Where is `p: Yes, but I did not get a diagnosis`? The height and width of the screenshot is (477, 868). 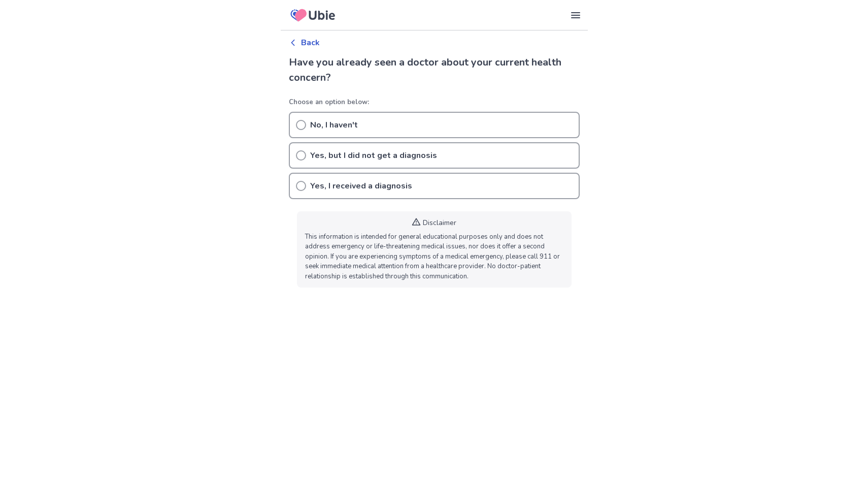 p: Yes, but I did not get a diagnosis is located at coordinates (374, 155).